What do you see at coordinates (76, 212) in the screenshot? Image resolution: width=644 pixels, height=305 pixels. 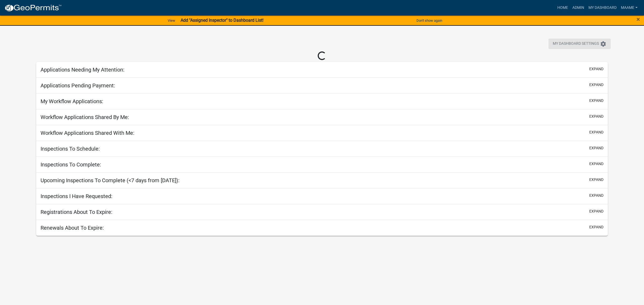 I see `h5: Registrations About To Expire:` at bounding box center [76, 212].